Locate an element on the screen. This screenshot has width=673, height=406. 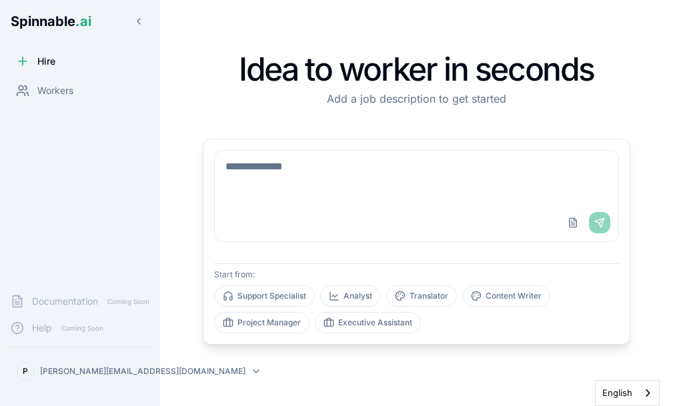
button: Content Writer is located at coordinates (507, 296).